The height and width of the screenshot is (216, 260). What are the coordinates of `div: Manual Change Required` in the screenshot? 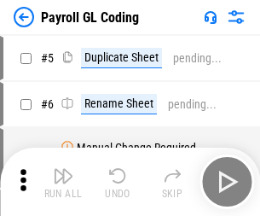 It's located at (136, 148).